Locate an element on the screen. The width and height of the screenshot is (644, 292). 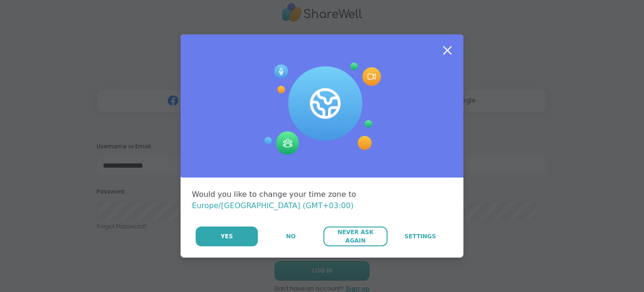
button: No is located at coordinates (291, 236).